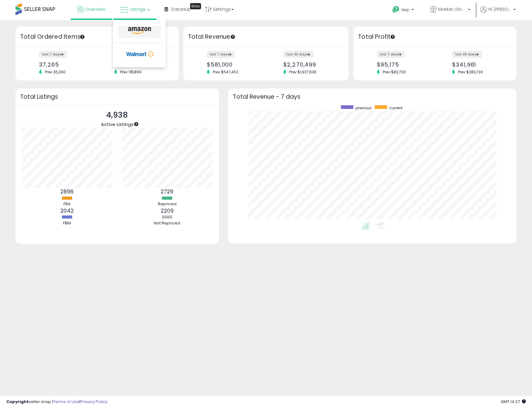 Image resolution: width=532 pixels, height=408 pixels. I want to click on div: $95,175, so click(403, 64).